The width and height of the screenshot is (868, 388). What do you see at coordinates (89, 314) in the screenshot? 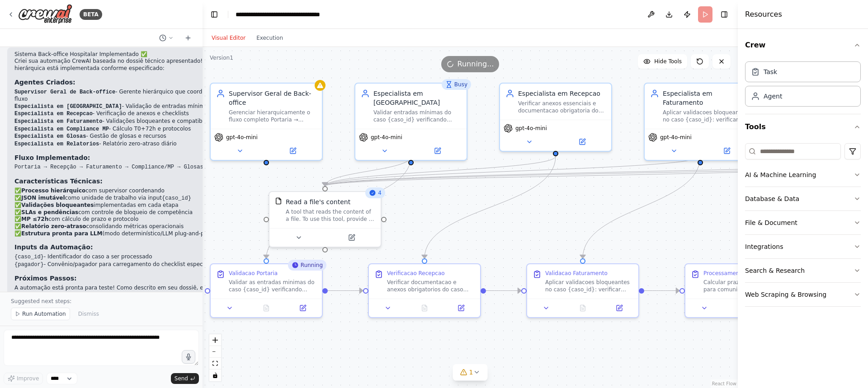
I see `button: Dismiss` at bounding box center [89, 314].